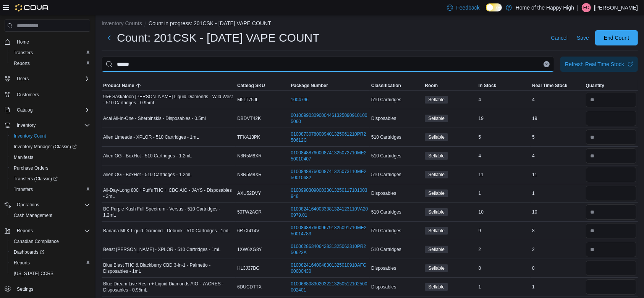 The image size is (644, 298). Describe the element at coordinates (23, 79) in the screenshot. I see `button: Users` at that location.